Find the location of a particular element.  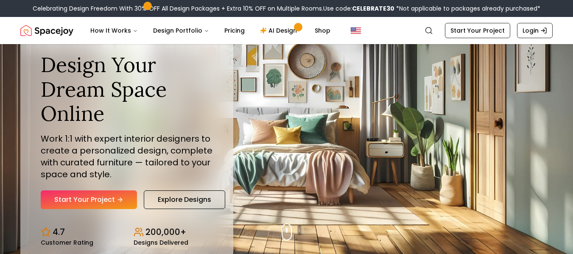

button: Design Portfolio is located at coordinates (181, 31).